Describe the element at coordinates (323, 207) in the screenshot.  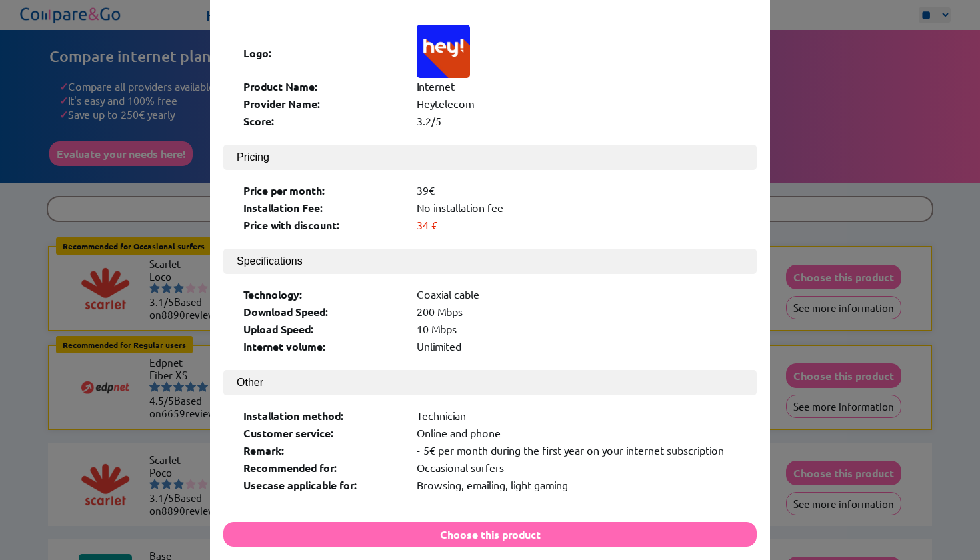
I see `div: Installation Fee:` at that location.